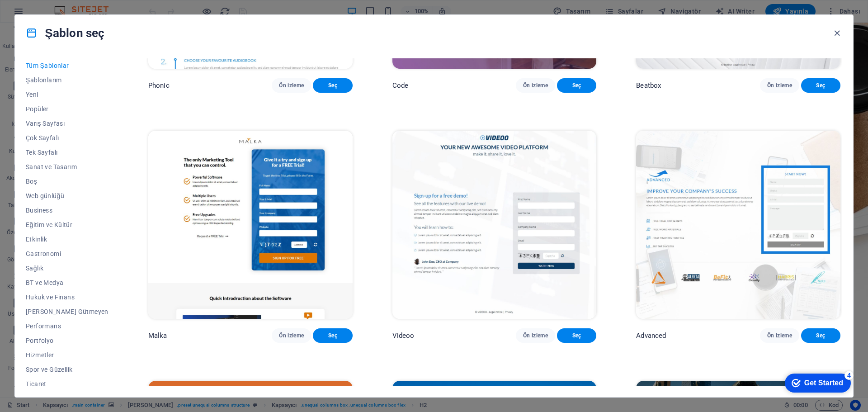 Image resolution: width=868 pixels, height=412 pixels. What do you see at coordinates (400, 85) in the screenshot?
I see `p: Code` at bounding box center [400, 85].